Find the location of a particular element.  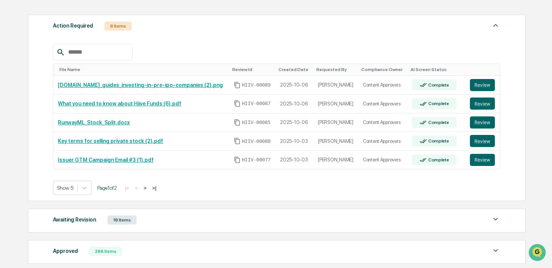

p: How can we help? is located at coordinates (73, 22).